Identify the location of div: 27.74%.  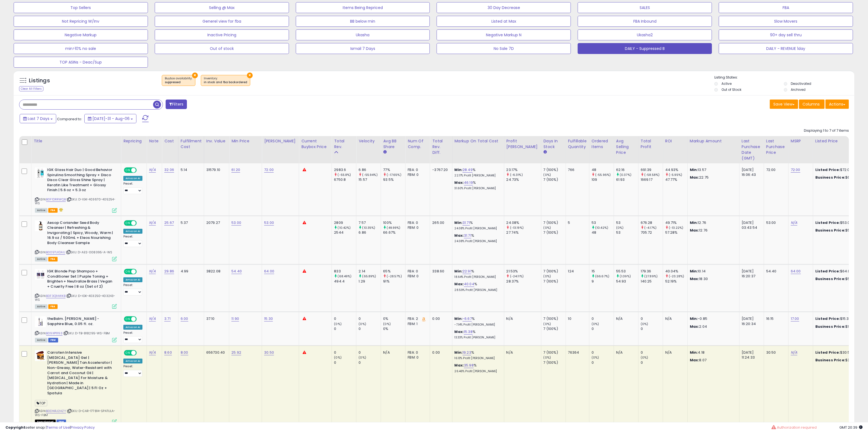
(524, 233).